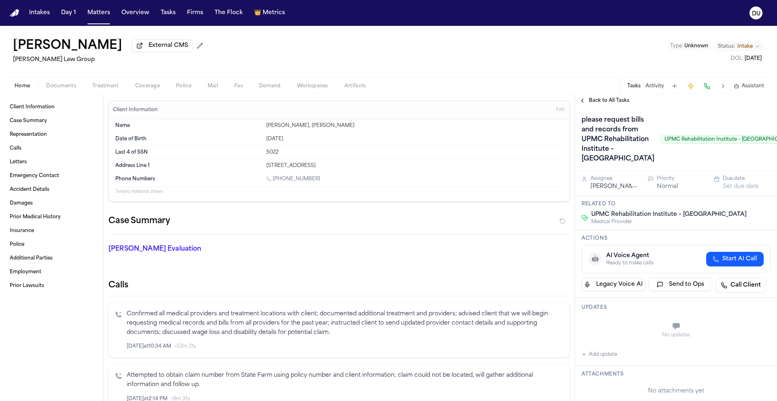 This screenshot has width=777, height=401. I want to click on button: Matters, so click(99, 13).